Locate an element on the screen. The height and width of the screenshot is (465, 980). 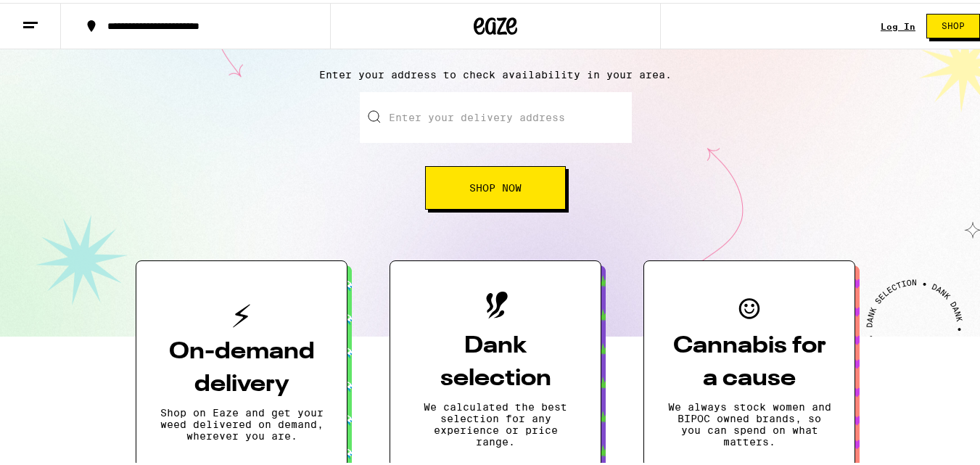
span: Shop Now is located at coordinates (495, 185).